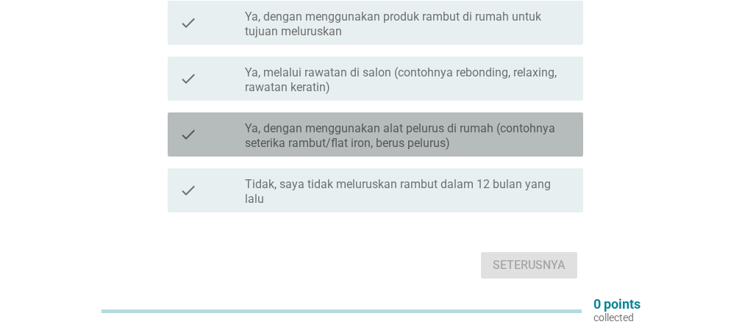 The height and width of the screenshot is (330, 742). What do you see at coordinates (617, 304) in the screenshot?
I see `p: 0 points` at bounding box center [617, 304].